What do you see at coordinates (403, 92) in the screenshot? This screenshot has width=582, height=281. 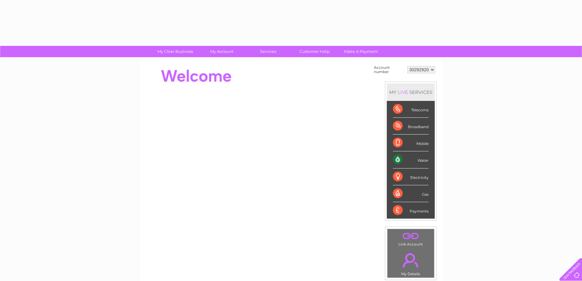 I see `div: LIVE` at bounding box center [403, 92].